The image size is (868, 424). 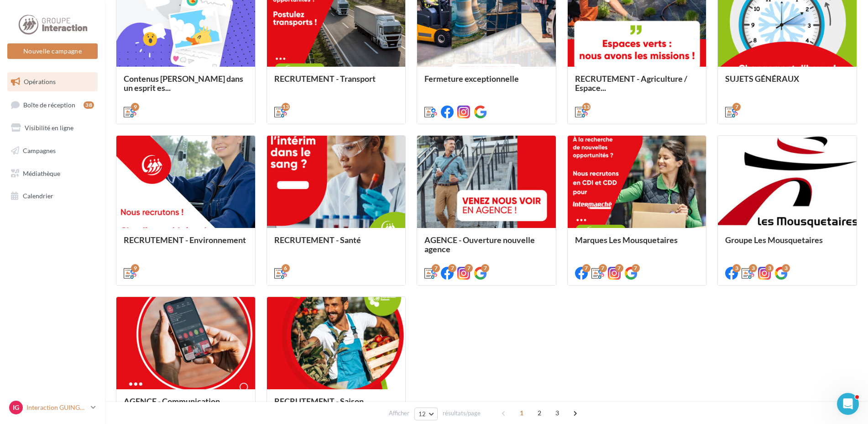 What do you see at coordinates (56, 407) in the screenshot?
I see `p: Interaction GUINGAMP` at bounding box center [56, 407].